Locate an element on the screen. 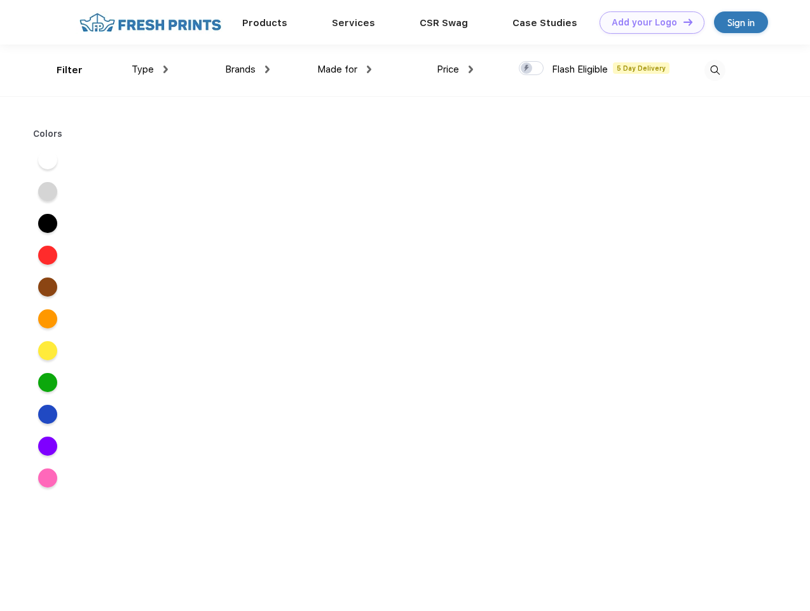  span: Price is located at coordinates (448, 69).